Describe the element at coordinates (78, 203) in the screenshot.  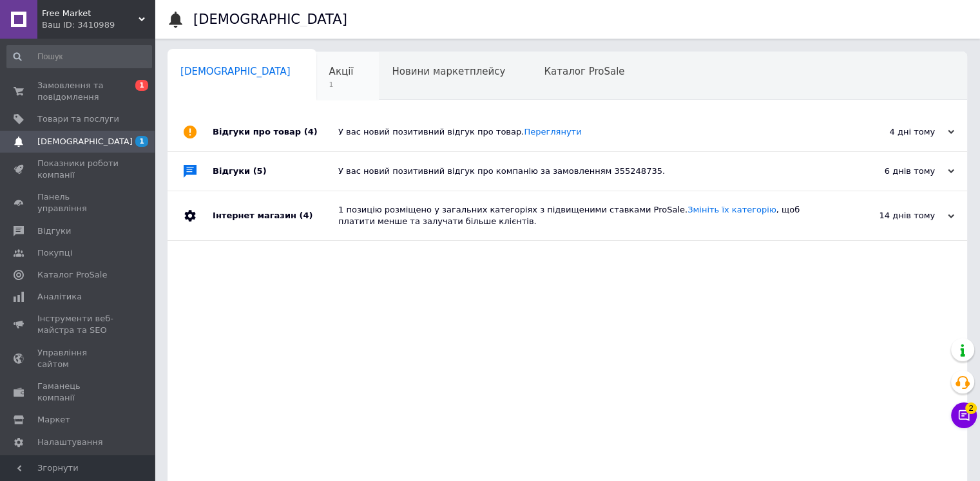
I see `span: Панель управління` at that location.